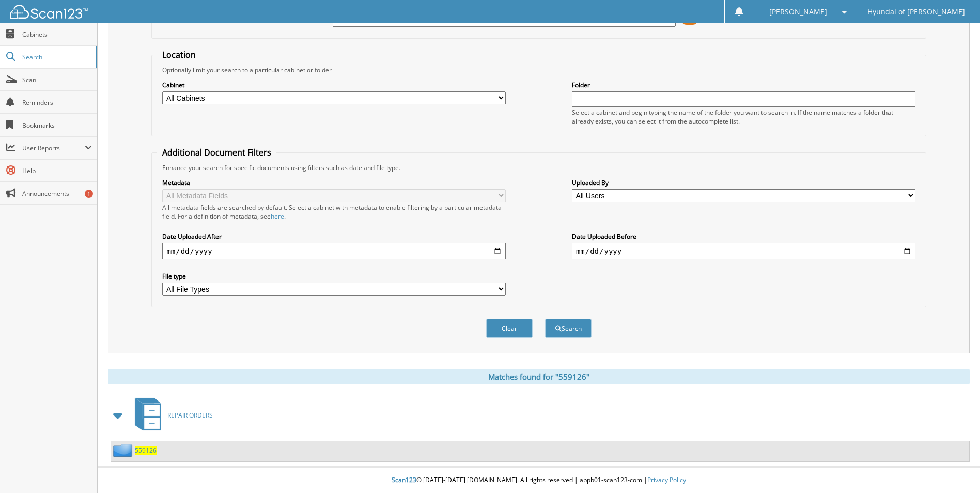 This screenshot has width=980, height=493. What do you see at coordinates (49, 12) in the screenshot?
I see `img: scan123-logo-white.svg` at bounding box center [49, 12].